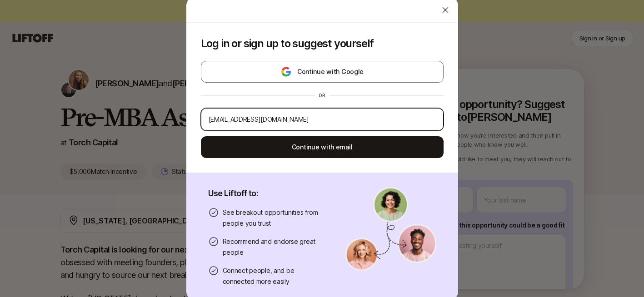 This screenshot has height=297, width=644. I want to click on p: Recommend and endorse great people, so click(273, 247).